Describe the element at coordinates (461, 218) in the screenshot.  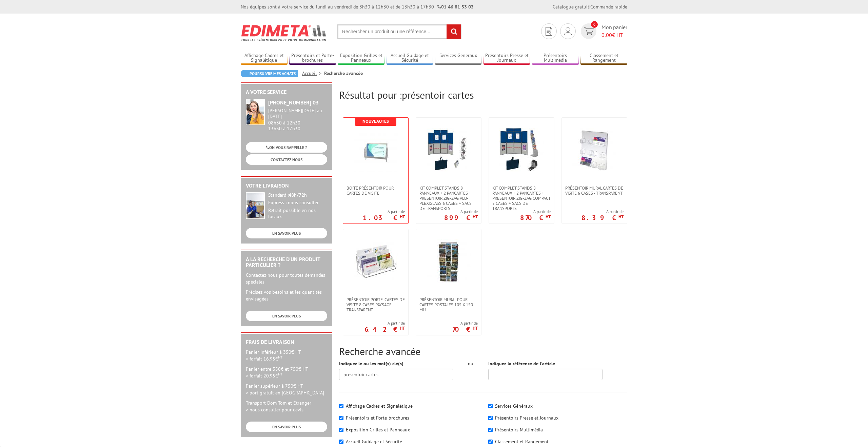
I see `p: 899 €` at that location.